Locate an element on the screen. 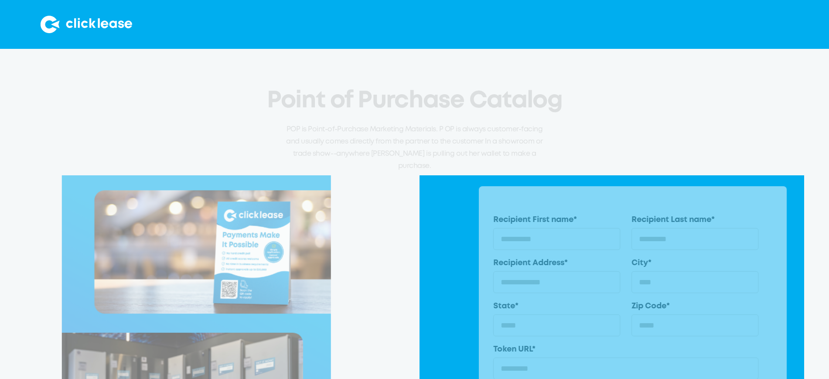  label: Recipient Address* is located at coordinates (557, 264).